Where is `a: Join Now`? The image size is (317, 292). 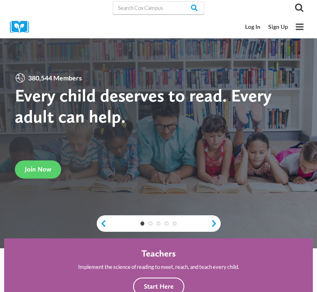
a: Join Now is located at coordinates (38, 170).